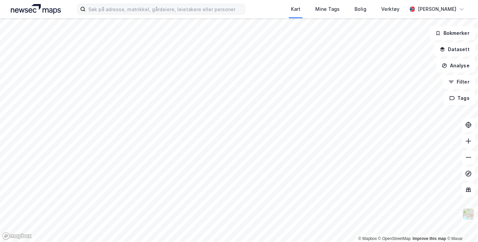  Describe the element at coordinates (361, 9) in the screenshot. I see `div: Bolig` at that location.